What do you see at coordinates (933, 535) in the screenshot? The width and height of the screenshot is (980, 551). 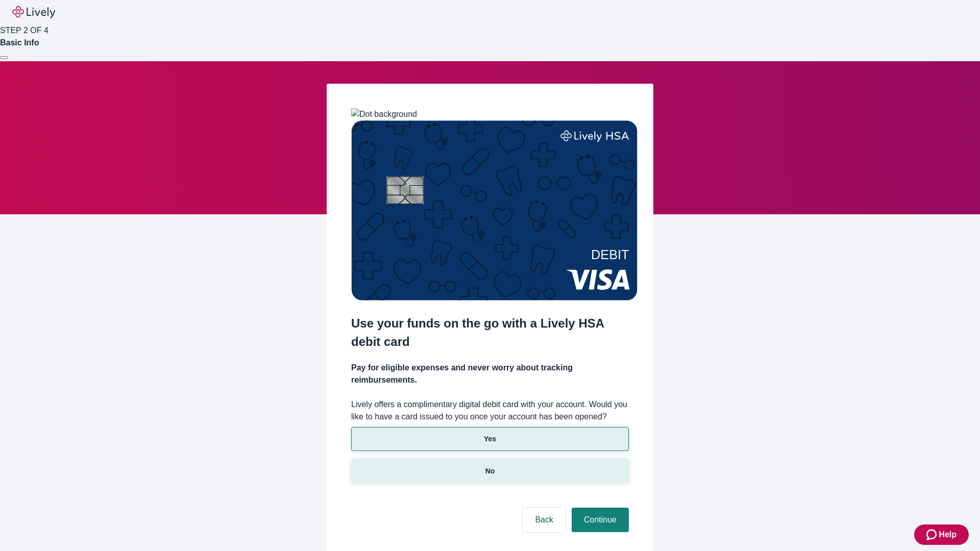 I see `svg: Zendesk support icon` at bounding box center [933, 535].